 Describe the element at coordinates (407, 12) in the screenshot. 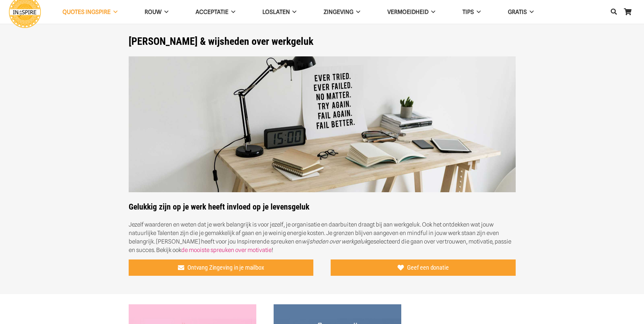

I see `span: VERMOEIDHEID` at that location.